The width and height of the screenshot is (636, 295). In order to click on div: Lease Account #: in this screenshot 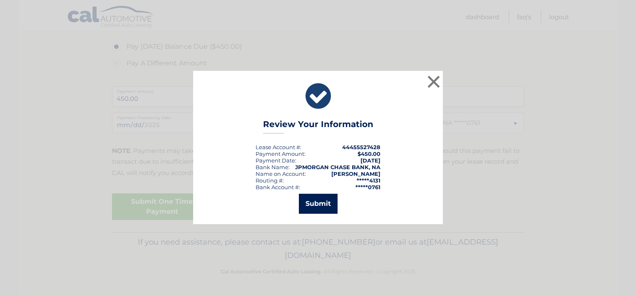, I will do `click(278, 147)`.